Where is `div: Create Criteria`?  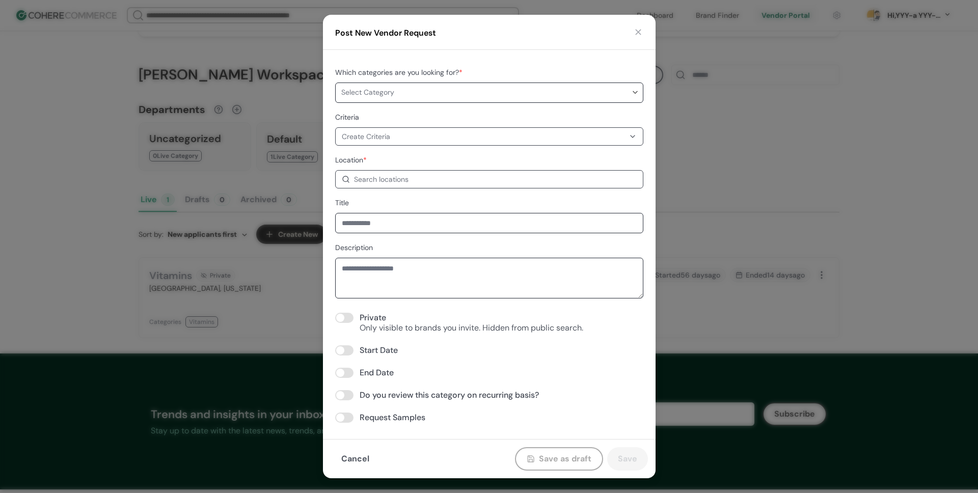
div: Create Criteria is located at coordinates (366, 137).